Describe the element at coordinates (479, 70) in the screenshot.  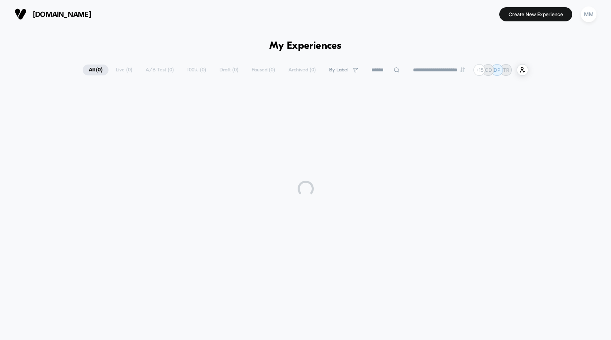
I see `div: + 15` at that location.